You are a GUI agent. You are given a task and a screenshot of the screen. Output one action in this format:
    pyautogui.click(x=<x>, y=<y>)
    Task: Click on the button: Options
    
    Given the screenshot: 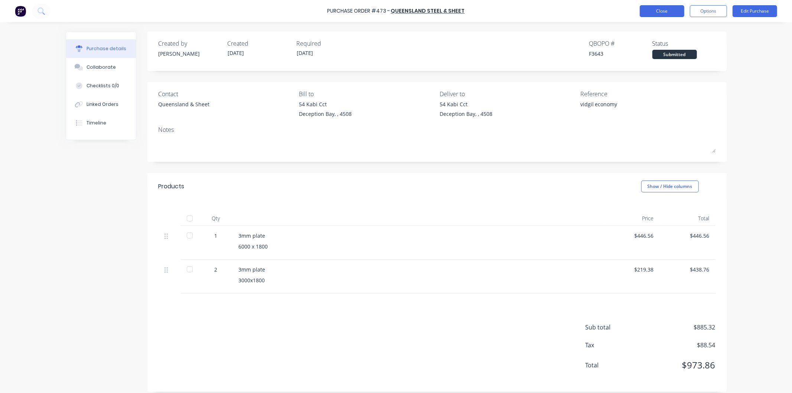 What is the action you would take?
    pyautogui.click(x=708, y=11)
    